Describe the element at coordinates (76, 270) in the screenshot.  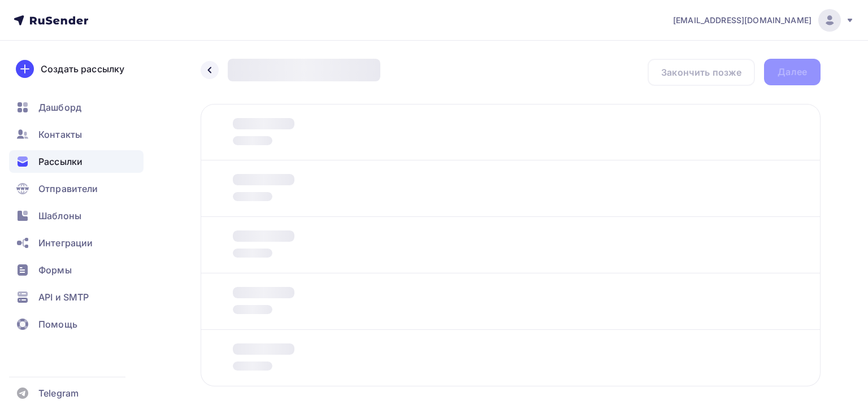
I see `a: Формы` at that location.